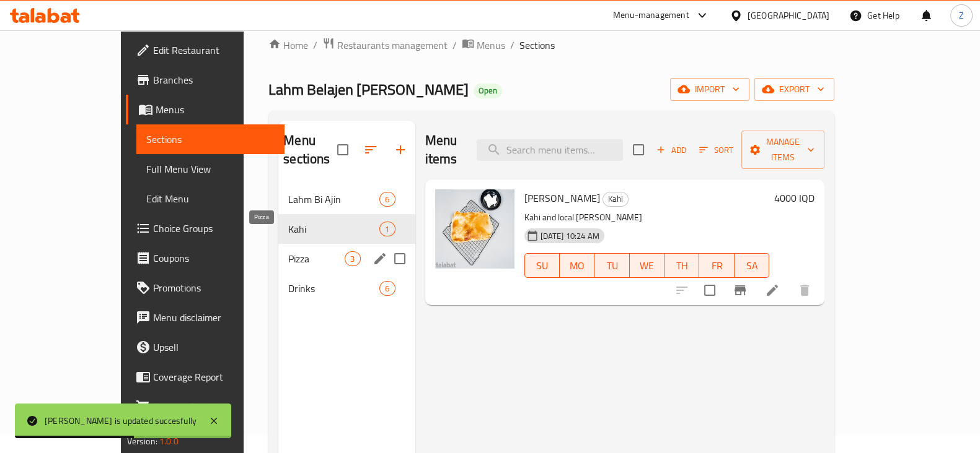 This screenshot has width=980, height=453. What do you see at coordinates (288, 45) in the screenshot?
I see `a: Home` at bounding box center [288, 45].